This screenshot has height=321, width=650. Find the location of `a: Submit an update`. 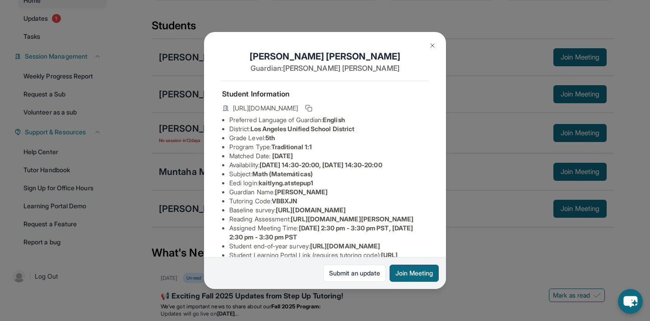

a: Submit an update is located at coordinates (354, 274).